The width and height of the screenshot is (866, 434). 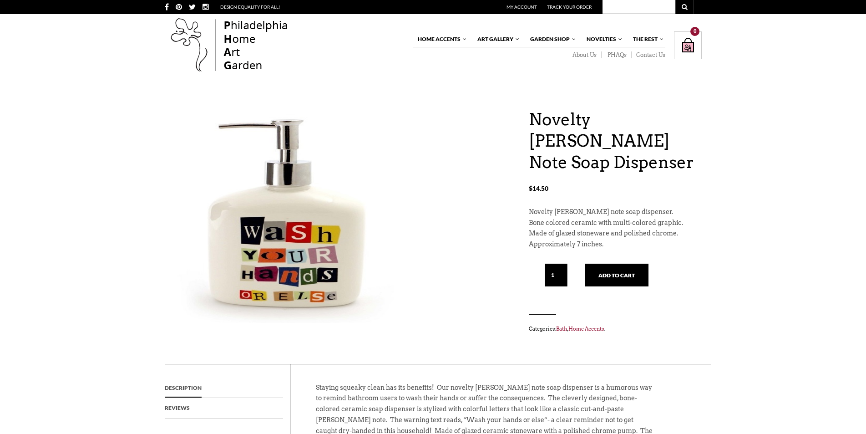 I want to click on input: Qty, so click(x=556, y=275).